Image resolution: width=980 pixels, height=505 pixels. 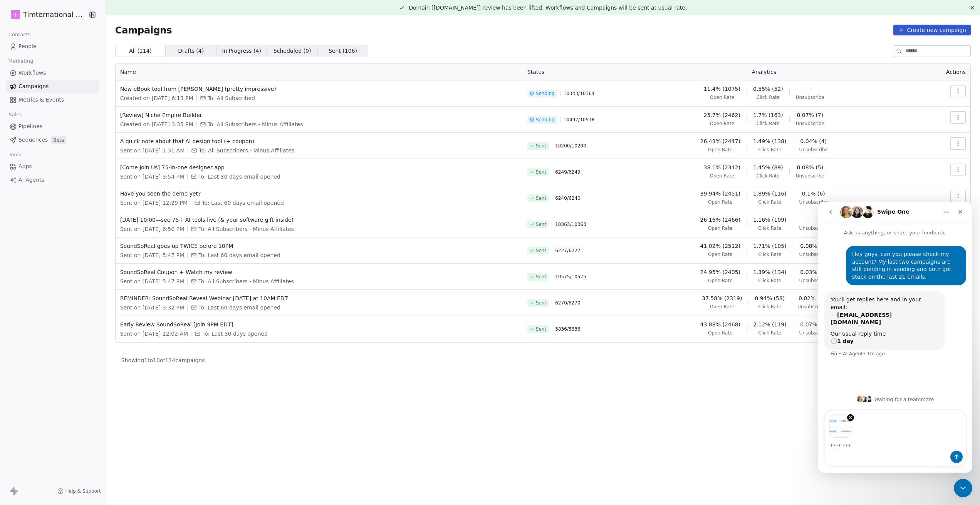 What do you see at coordinates (66, 110) in the screenshot?
I see `div: You’ll get replies here and in your email: ✉️` at bounding box center [66, 110].